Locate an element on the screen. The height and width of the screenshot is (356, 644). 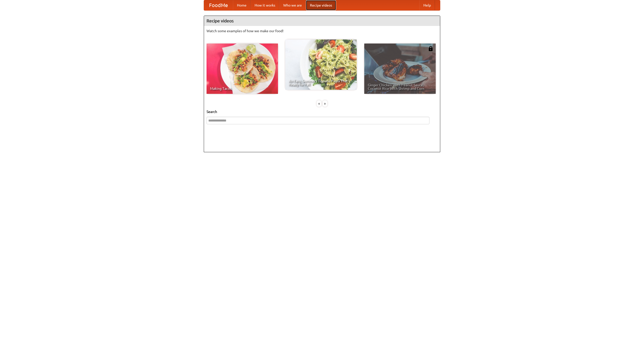
img: 483408.png is located at coordinates (430, 48).